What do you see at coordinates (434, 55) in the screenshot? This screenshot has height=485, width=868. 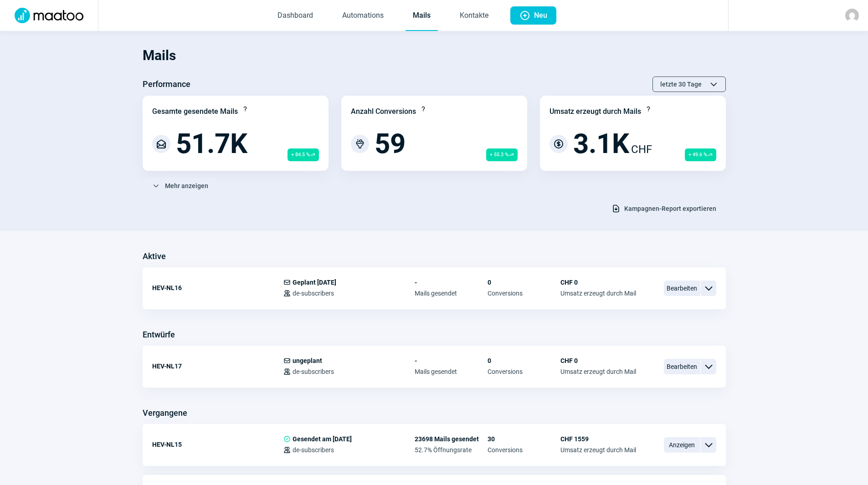 I see `h1: Mails` at bounding box center [434, 55].